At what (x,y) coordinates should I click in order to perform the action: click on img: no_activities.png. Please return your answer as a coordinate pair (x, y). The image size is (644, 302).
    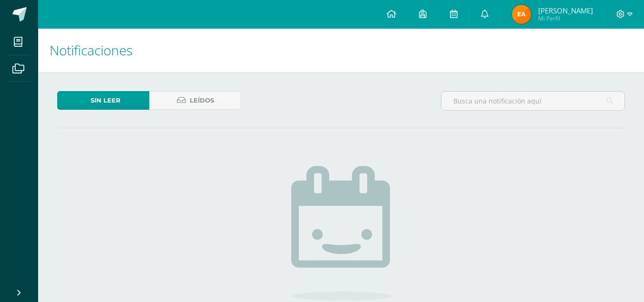
    Looking at the image, I should click on (341, 233).